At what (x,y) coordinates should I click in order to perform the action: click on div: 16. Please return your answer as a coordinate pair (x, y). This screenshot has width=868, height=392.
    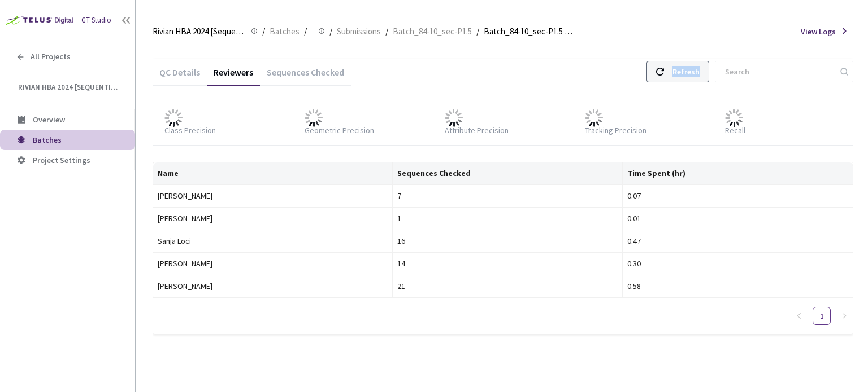
    Looking at the image, I should click on (507, 241).